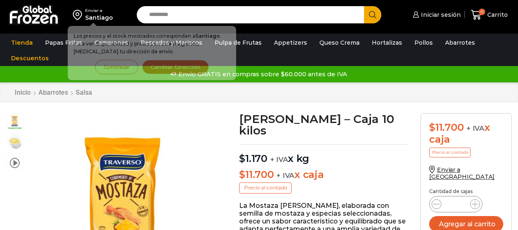  What do you see at coordinates (387, 43) in the screenshot?
I see `a: Hortalizas` at bounding box center [387, 43].